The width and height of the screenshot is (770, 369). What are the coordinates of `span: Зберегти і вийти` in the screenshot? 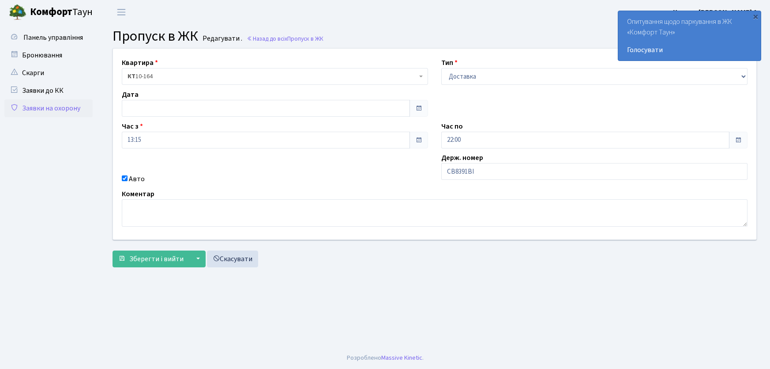 It's located at (156, 259).